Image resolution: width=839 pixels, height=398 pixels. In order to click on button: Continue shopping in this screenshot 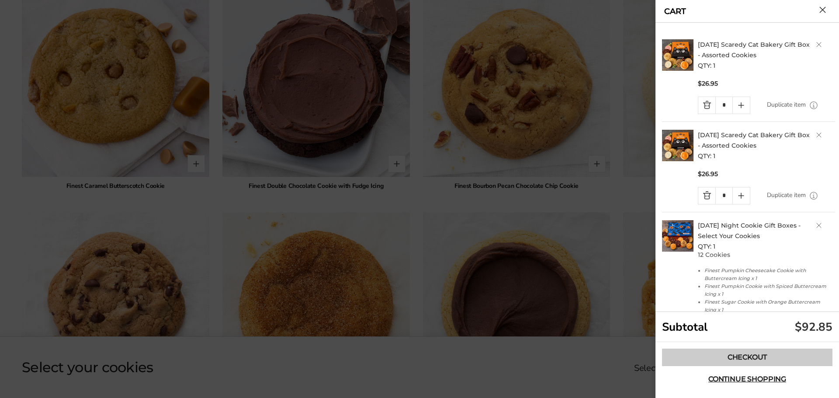, I will do `click(747, 379)`.